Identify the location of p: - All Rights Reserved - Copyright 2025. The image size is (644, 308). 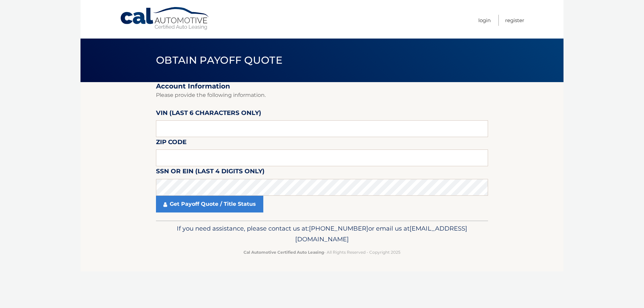
(322, 252).